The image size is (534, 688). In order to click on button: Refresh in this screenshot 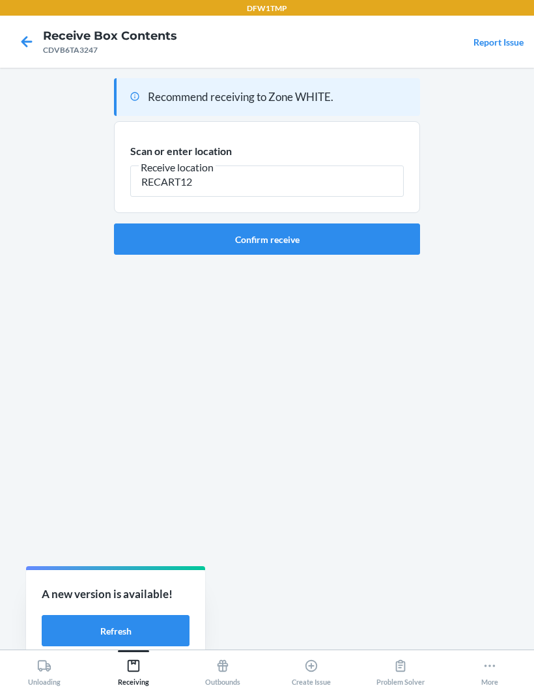, I will do `click(115, 630)`.